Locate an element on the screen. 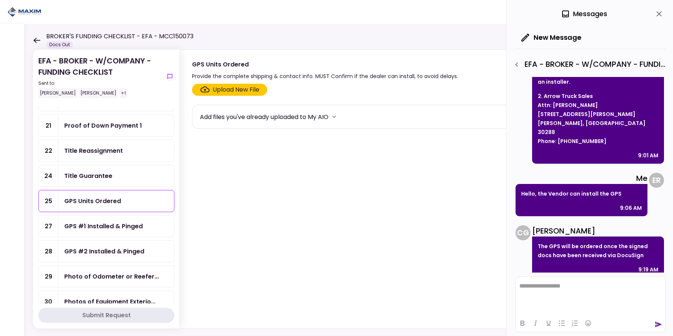 The width and height of the screenshot is (673, 336). div: Photos of Equipment Exterior is located at coordinates (110, 302).